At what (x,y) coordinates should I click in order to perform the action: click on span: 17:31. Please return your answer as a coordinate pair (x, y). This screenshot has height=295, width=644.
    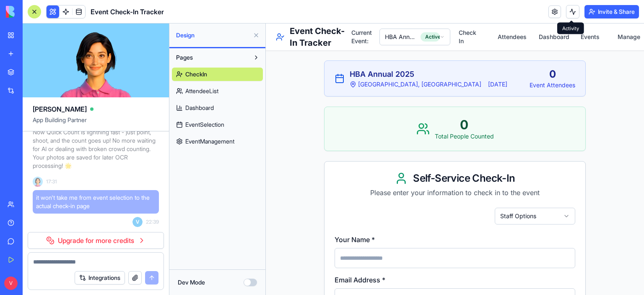
    Looking at the image, I should click on (52, 182).